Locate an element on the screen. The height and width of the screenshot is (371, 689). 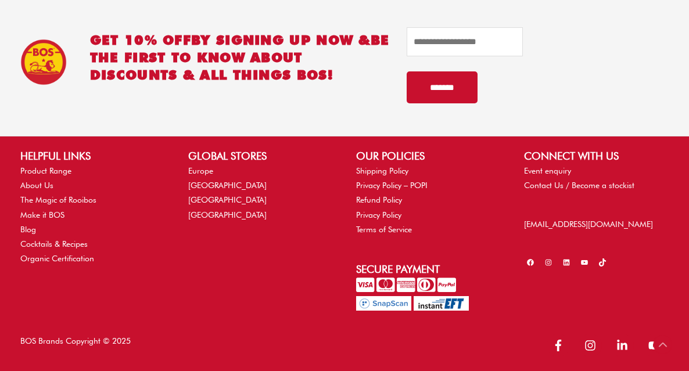
img: BOS Ice Tea is located at coordinates (44, 62).